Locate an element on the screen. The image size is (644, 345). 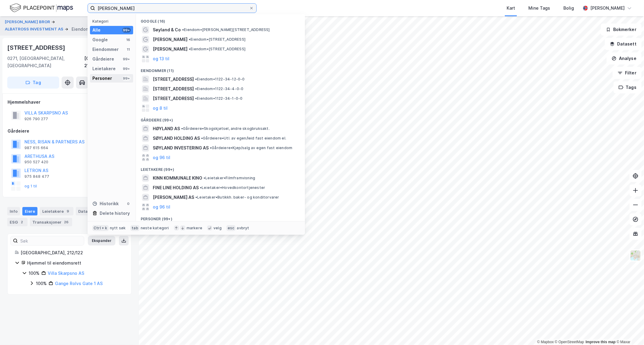
span: Gårdeiere • Skogskjøtsel, andre skogbruksakt. is located at coordinates (225, 128).